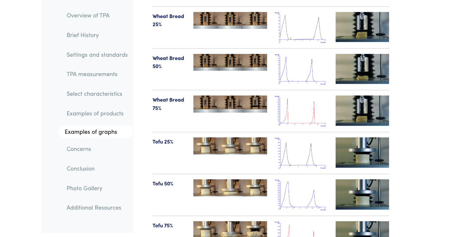 This screenshot has width=450, height=237. I want to click on a: Examples of products, so click(98, 113).